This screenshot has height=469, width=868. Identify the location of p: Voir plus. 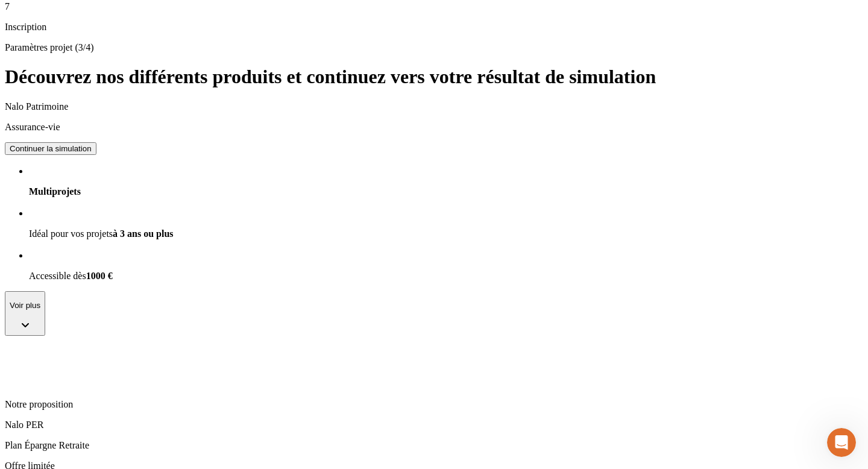
(24, 305).